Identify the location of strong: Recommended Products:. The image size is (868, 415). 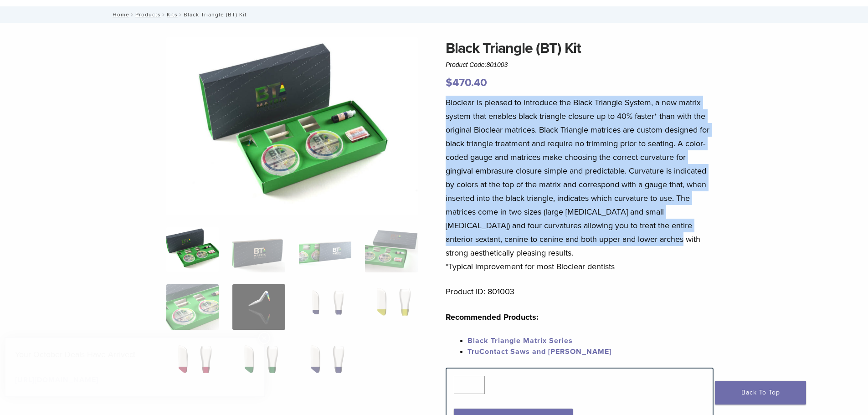
(492, 317).